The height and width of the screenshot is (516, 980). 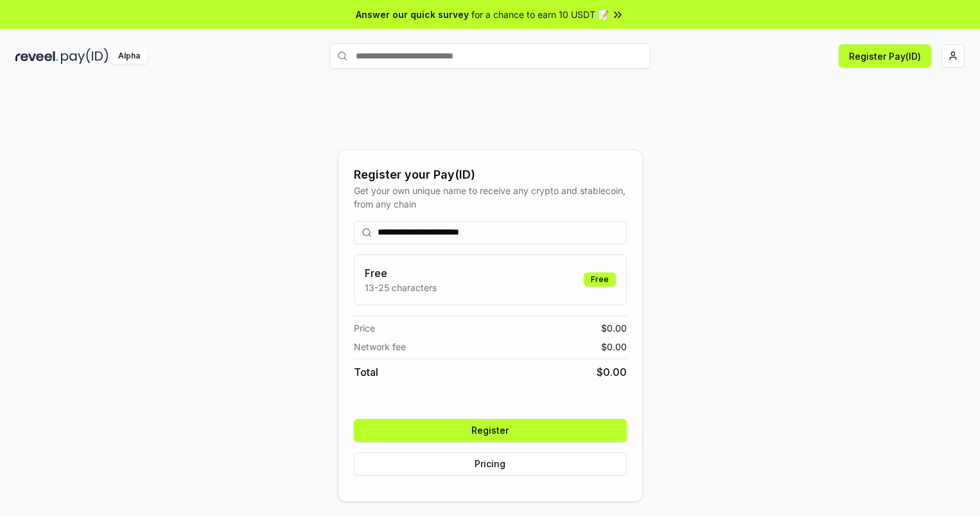 I want to click on span: Total, so click(x=366, y=372).